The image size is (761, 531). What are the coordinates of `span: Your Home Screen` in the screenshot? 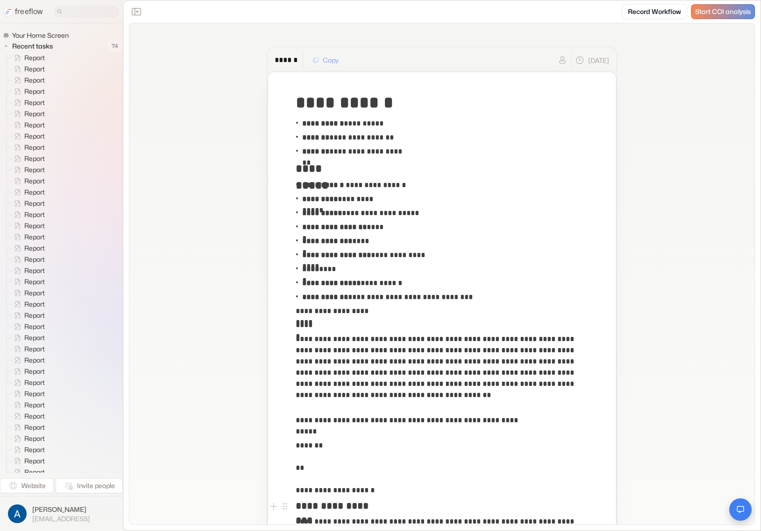 It's located at (41, 35).